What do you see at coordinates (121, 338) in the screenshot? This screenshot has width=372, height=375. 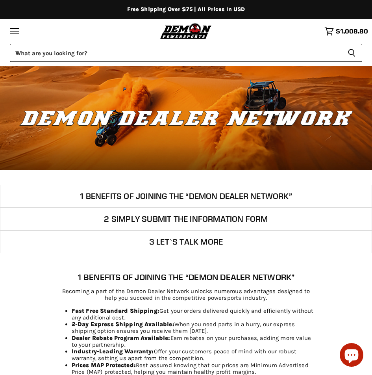 I see `strong: Dealer Rebate Program Available:` at bounding box center [121, 338].